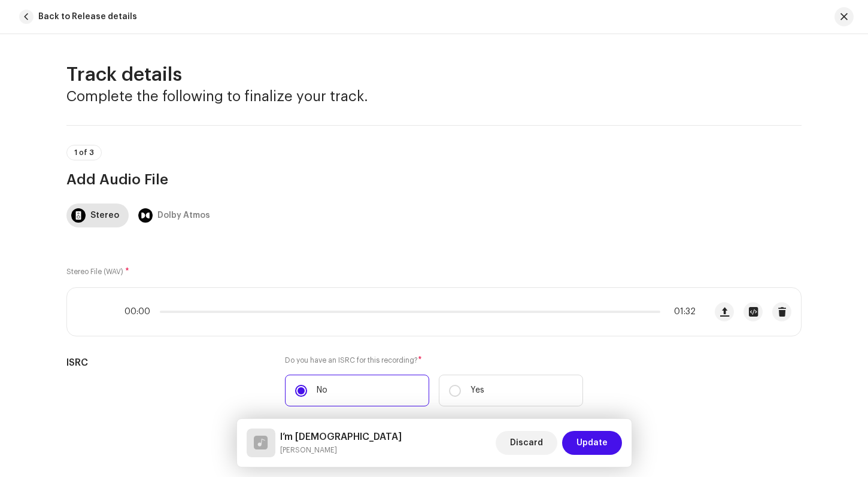 Image resolution: width=868 pixels, height=477 pixels. Describe the element at coordinates (434, 361) in the screenshot. I see `label: Do you have an ISRC for this recording?` at that location.